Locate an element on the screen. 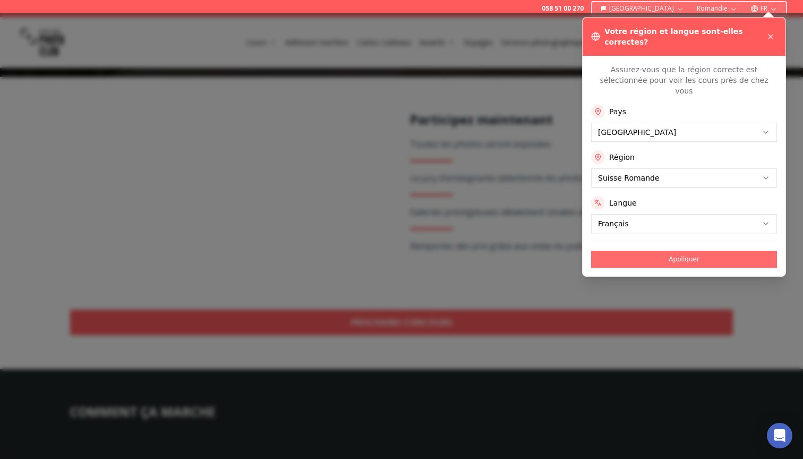 The width and height of the screenshot is (803, 459). button: Appliquer is located at coordinates (684, 259).